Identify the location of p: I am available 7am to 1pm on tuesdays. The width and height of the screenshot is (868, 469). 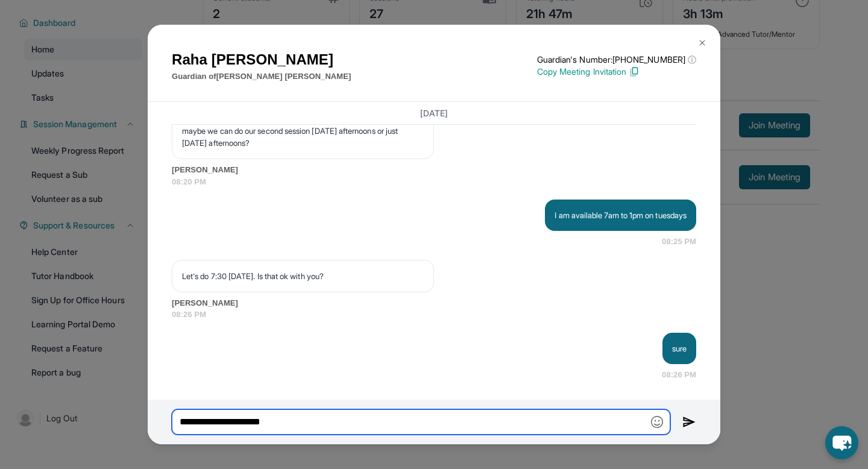
(620, 215).